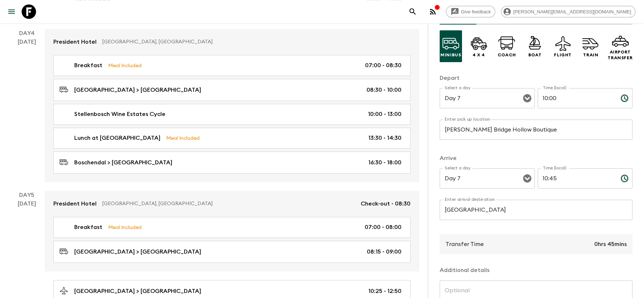 Image resolution: width=644 pixels, height=298 pixels. Describe the element at coordinates (464, 244) in the screenshot. I see `p: Transfer Time` at that location.